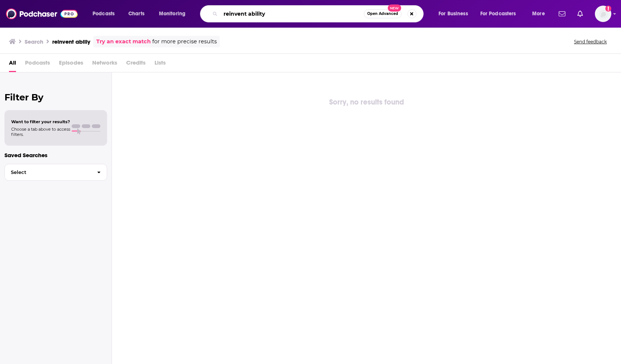 This screenshot has height=364, width=621. I want to click on svg: Add a profile image, so click(608, 9).